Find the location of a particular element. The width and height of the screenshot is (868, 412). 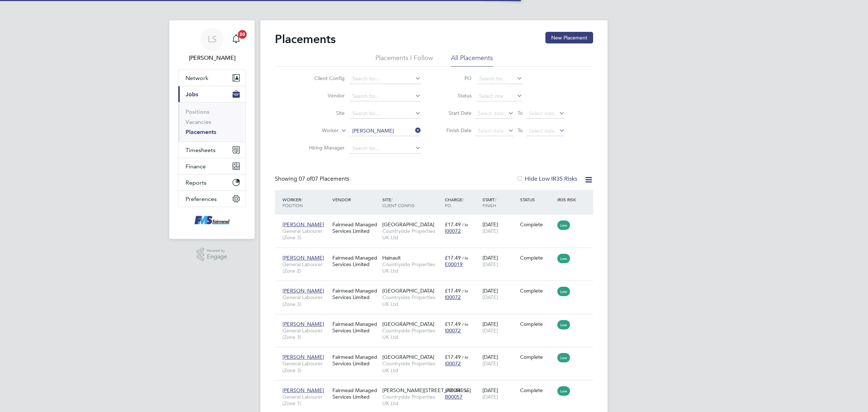

button: Timesheets is located at coordinates (212, 150).